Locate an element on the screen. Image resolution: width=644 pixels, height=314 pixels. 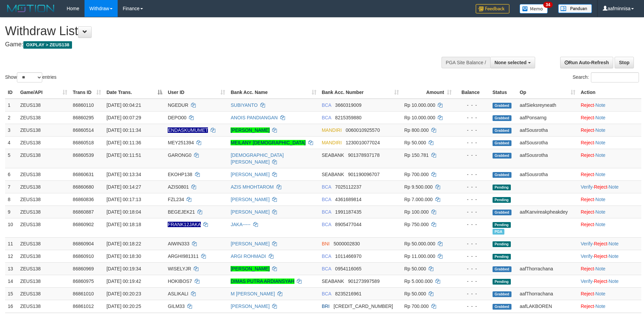
span: 86860631 is located at coordinates (83, 174).